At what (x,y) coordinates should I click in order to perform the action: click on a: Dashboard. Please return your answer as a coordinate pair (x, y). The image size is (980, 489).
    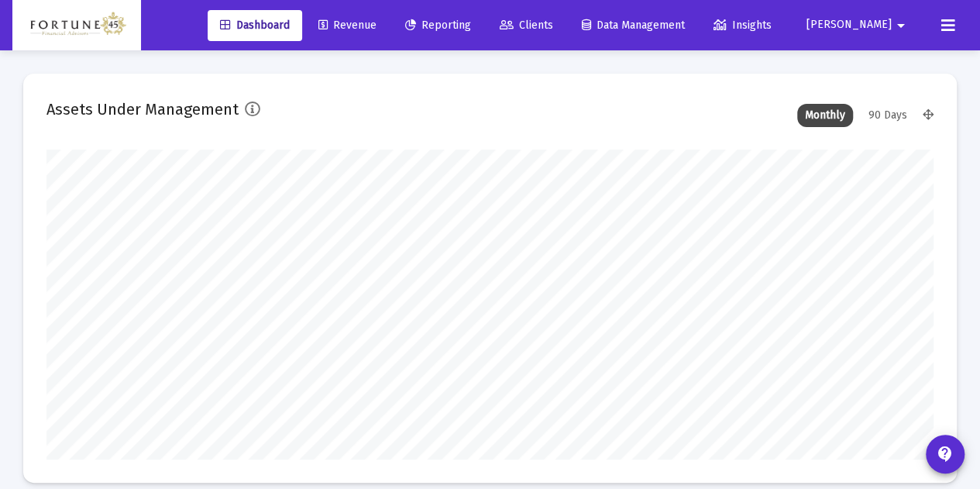
    Looking at the image, I should click on (255, 26).